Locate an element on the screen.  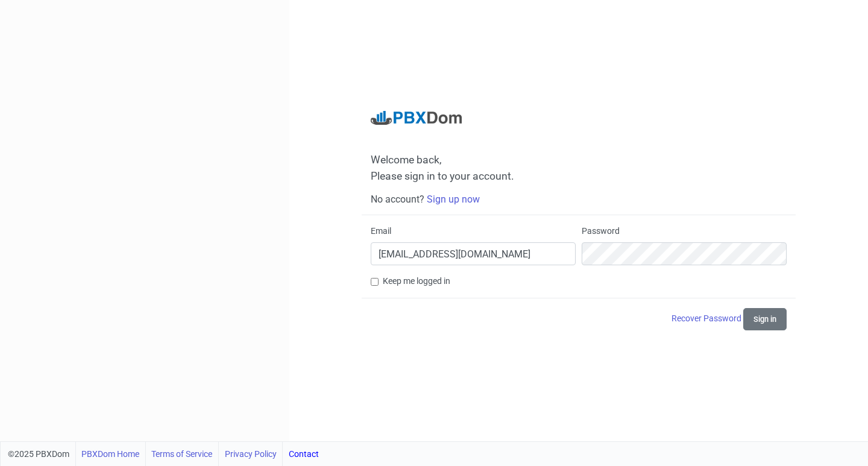
div: ©2025 PBXDom is located at coordinates (164, 453).